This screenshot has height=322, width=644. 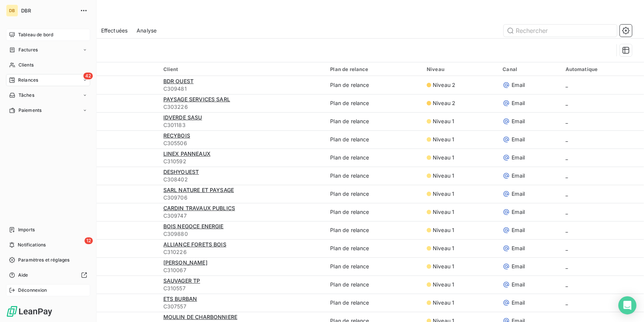 What do you see at coordinates (147, 30) in the screenshot?
I see `span: Analyse` at bounding box center [147, 30].